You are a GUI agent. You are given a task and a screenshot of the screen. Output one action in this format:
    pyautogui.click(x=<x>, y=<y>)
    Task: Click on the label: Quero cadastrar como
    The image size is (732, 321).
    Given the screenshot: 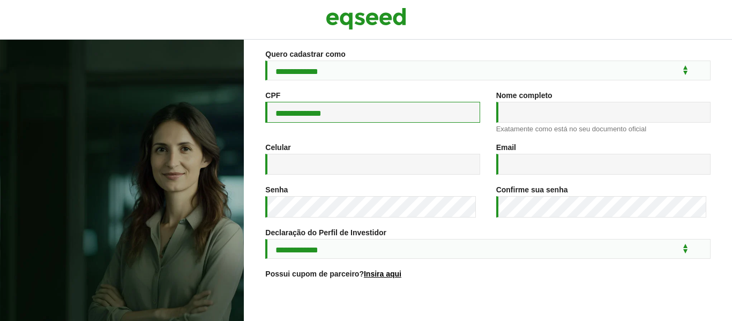 What is the action you would take?
    pyautogui.click(x=305, y=54)
    